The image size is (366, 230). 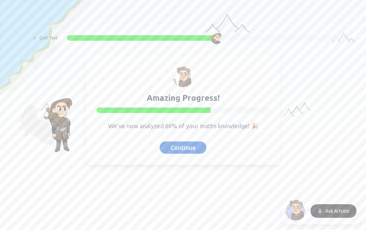 I want to click on button: Quit Test, so click(x=44, y=38).